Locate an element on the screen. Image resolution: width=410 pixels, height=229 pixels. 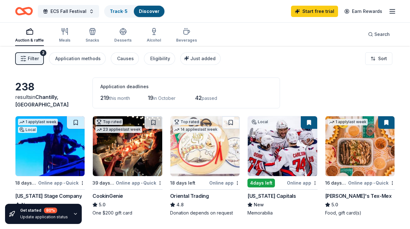
div: Snacks is located at coordinates (92, 40).